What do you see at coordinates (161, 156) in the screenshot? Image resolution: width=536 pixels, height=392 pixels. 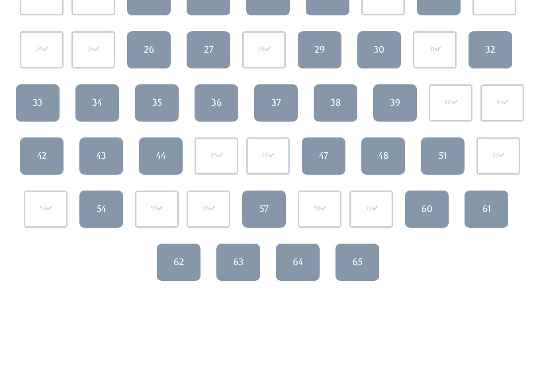 I see `a: 44` at bounding box center [161, 156].